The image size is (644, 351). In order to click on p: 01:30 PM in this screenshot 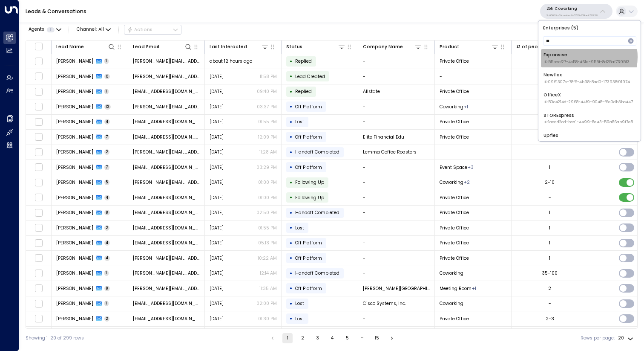, I will do `click(268, 319)`.